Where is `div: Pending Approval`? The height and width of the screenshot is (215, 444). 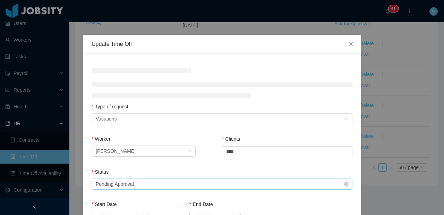
div: Pending Approval is located at coordinates (115, 184).